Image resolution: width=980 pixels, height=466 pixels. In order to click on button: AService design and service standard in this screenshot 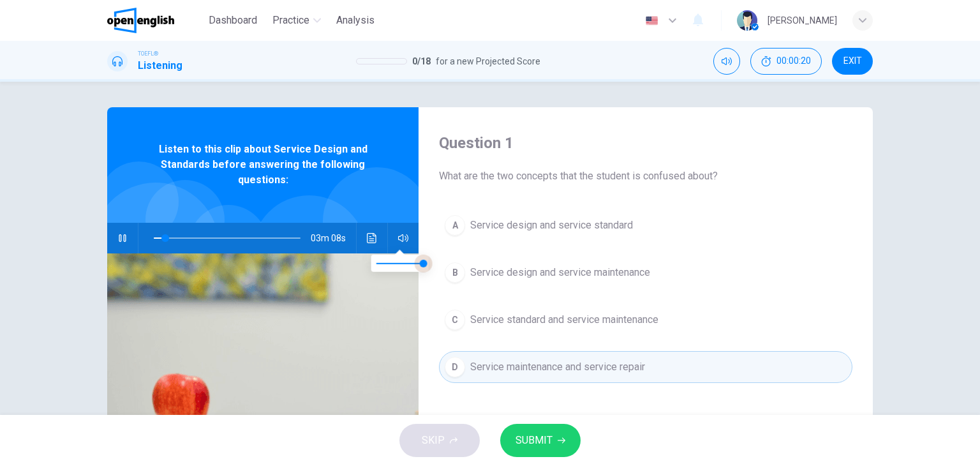, I will do `click(645, 225)`.